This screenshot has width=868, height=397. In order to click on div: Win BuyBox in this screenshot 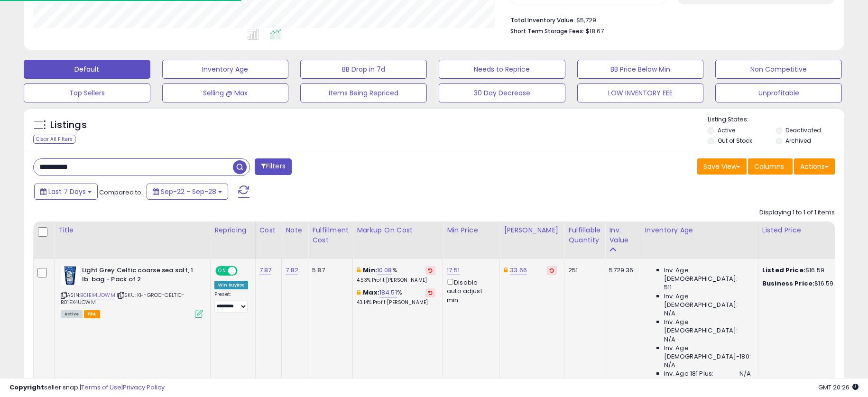, I will do `click(231, 285)`.